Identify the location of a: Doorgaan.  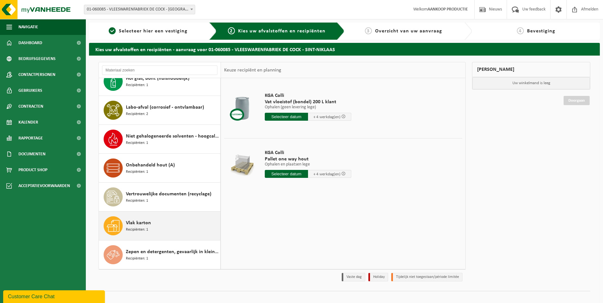
(577, 100).